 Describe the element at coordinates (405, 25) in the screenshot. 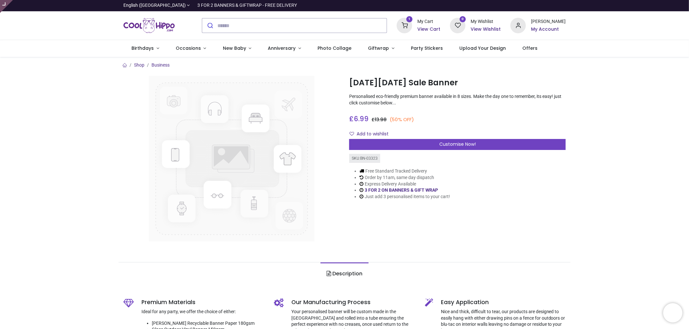

I see `a: 1` at that location.